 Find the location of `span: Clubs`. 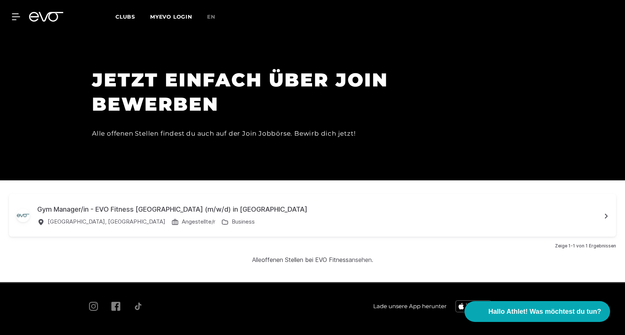

span: Clubs is located at coordinates (125, 17).